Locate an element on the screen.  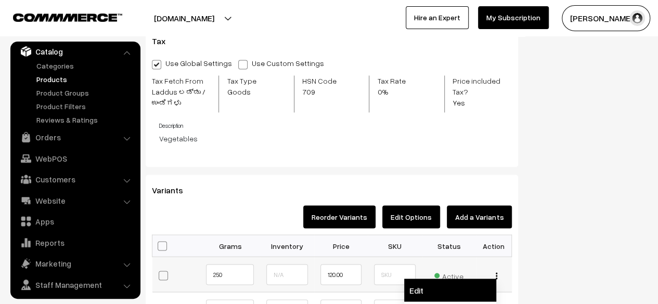
button: Edit Options is located at coordinates (411, 217).